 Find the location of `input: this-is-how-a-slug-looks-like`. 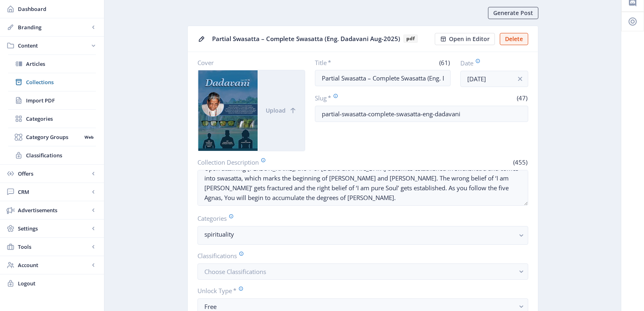

input: this-is-how-a-slug-looks-like is located at coordinates (422, 114).